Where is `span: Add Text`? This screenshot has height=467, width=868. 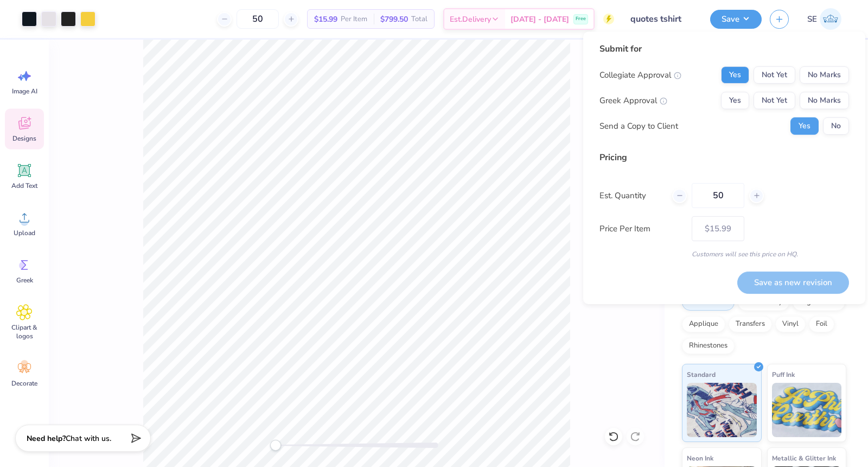 span: Add Text is located at coordinates (24, 186).